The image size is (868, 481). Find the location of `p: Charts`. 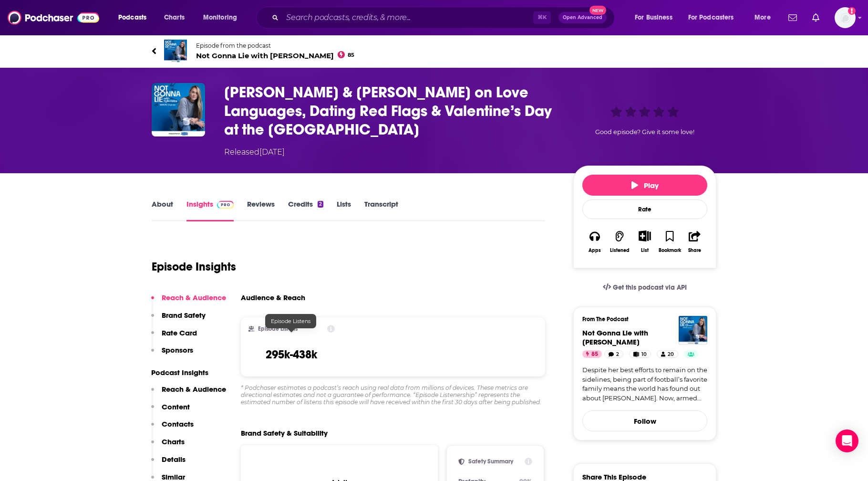

p: Charts is located at coordinates (173, 441).